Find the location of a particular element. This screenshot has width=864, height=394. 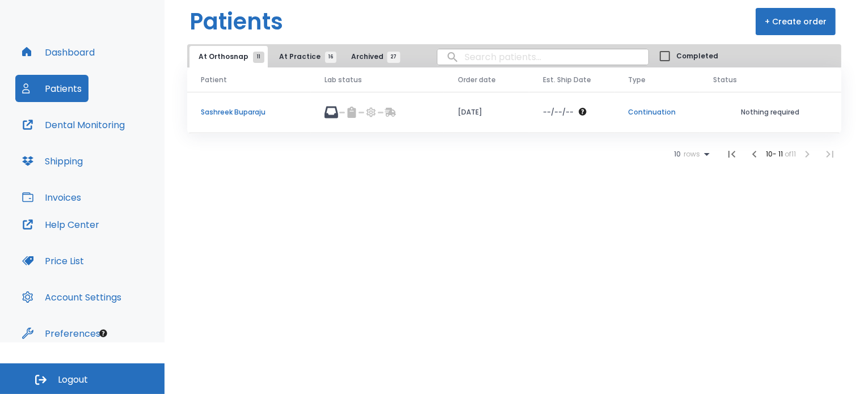

a: Patients is located at coordinates (52, 89).